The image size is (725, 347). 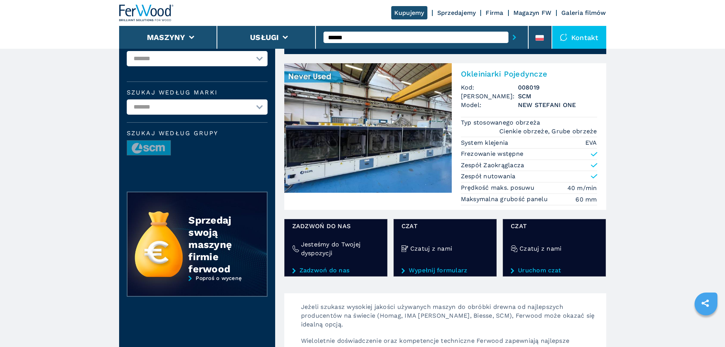 What do you see at coordinates (502, 123) in the screenshot?
I see `p: Typ stosowanego obrzeża` at bounding box center [502, 123].